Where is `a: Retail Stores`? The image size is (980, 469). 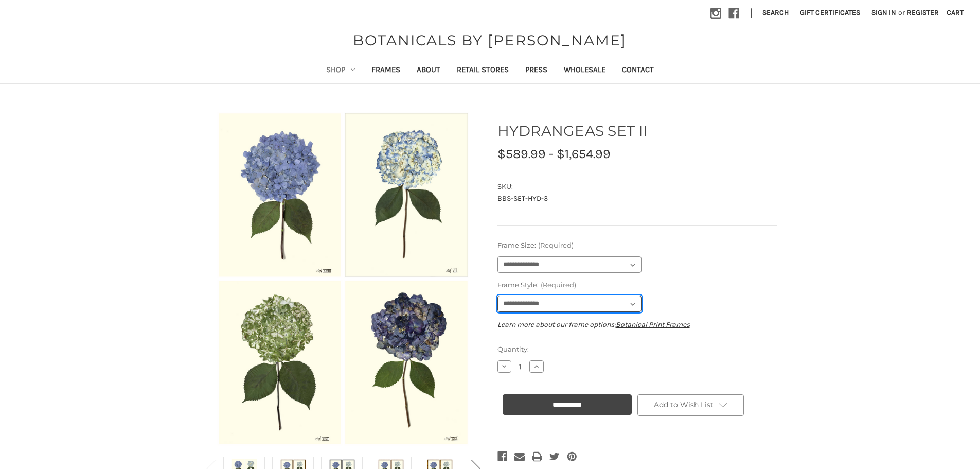 a: Retail Stores is located at coordinates (483, 71).